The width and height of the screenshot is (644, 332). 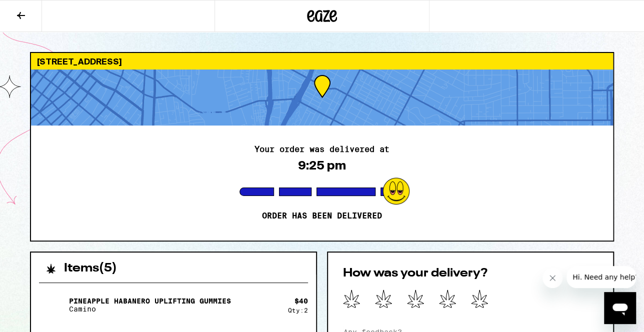 What do you see at coordinates (471, 274) in the screenshot?
I see `h2: How was your delivery?` at bounding box center [471, 274].